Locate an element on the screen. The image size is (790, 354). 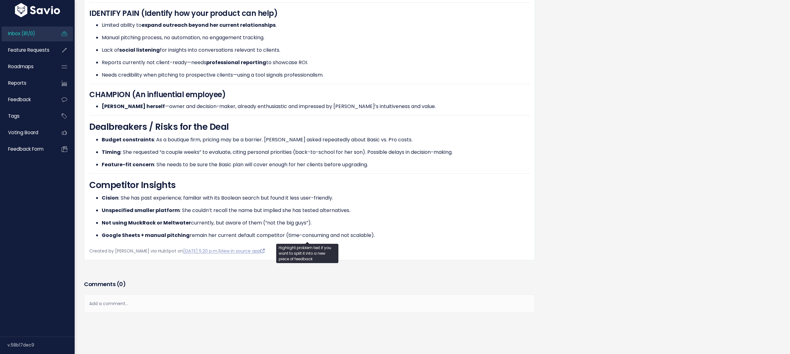
img: logo-white.9d6f32f41409.svg is located at coordinates (37, 10).